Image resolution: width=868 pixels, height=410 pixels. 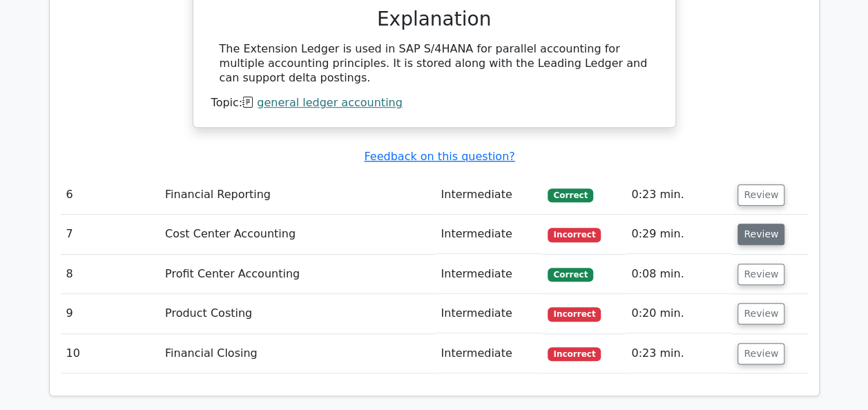 I want to click on div: Topic:, so click(x=434, y=103).